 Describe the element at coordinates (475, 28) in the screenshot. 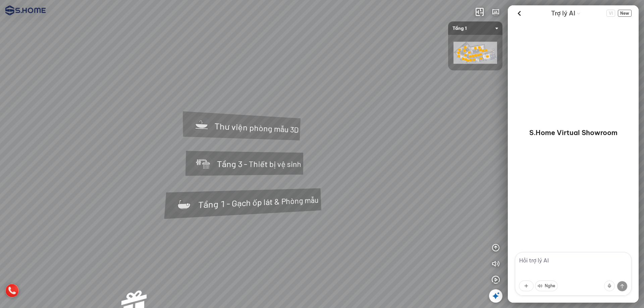

I see `span: Tầng 1` at that location.